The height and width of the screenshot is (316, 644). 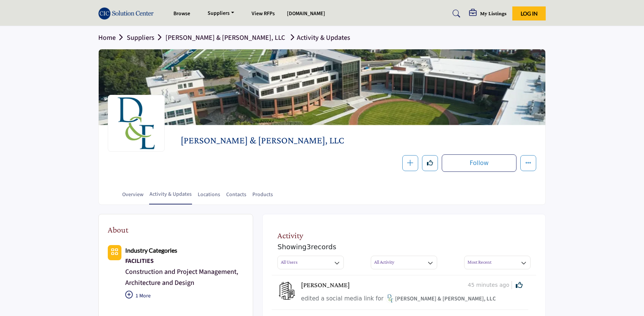 I want to click on button: Most Recent, so click(x=497, y=262).